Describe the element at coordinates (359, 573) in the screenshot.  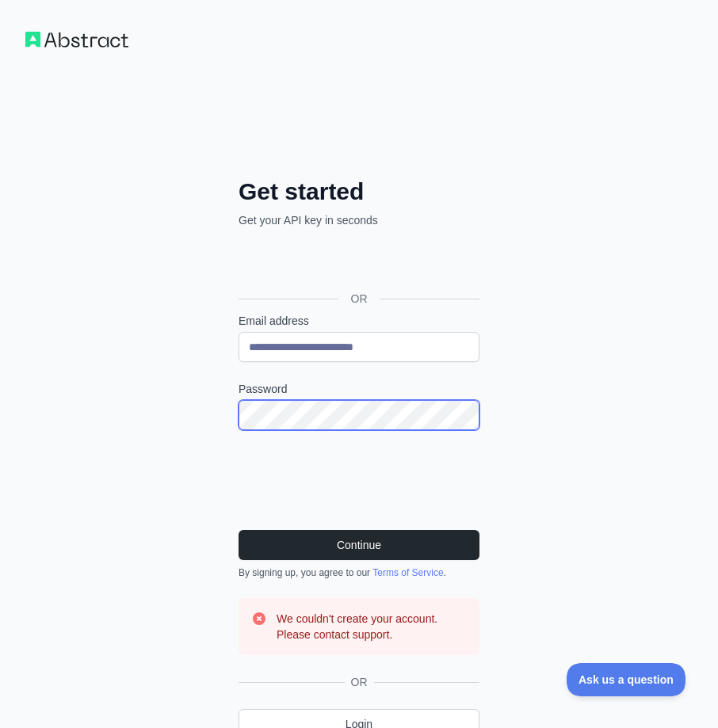
I see `div: By signing up, you agree to our .` at that location.